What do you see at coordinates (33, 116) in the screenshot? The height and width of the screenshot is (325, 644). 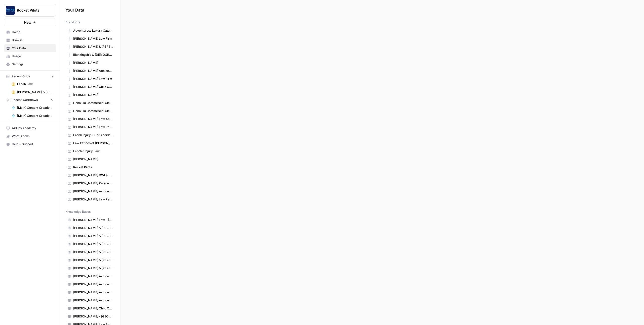 I see `a: [Main] Content Creation Article` at bounding box center [33, 116].